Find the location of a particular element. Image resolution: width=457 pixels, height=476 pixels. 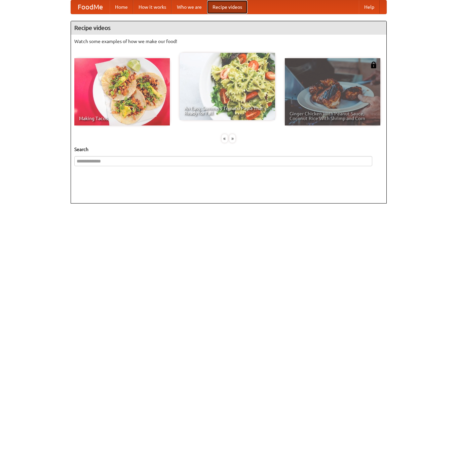

a: How it works is located at coordinates (152, 7).